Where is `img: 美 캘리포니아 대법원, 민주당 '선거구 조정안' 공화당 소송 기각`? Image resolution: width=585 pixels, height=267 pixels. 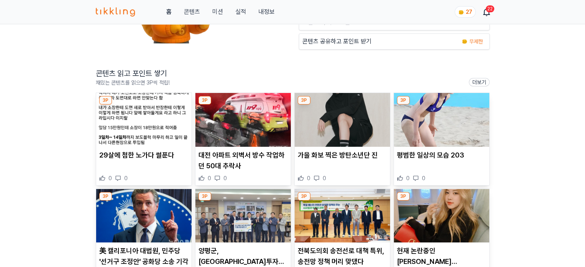
img: 美 캘리포니아 대법원, 민주당 '선거구 조정안' 공화당 소송 기각 is located at coordinates (144, 216).